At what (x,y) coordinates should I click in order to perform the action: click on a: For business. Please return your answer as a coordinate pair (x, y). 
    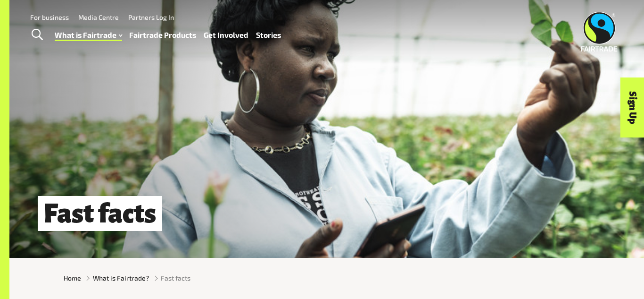
    Looking at the image, I should click on (49, 17).